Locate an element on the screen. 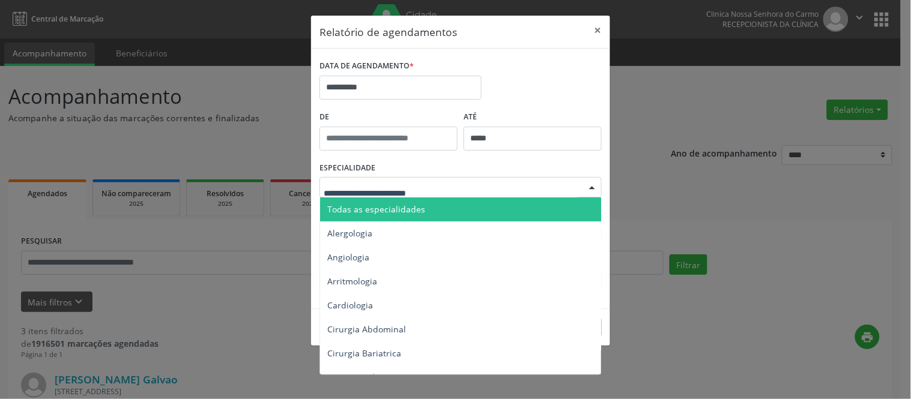 The height and width of the screenshot is (399, 911). span: Arritmologia is located at coordinates (352, 281).